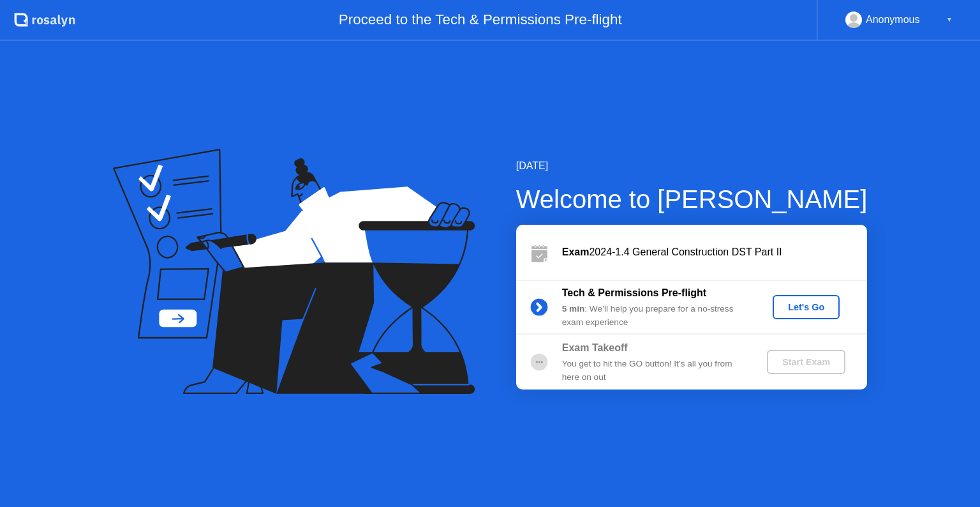 The image size is (980, 507). What do you see at coordinates (654, 315) in the screenshot?
I see `div: : We’ll help you prepare for a no-stress exam experience` at bounding box center [654, 315].